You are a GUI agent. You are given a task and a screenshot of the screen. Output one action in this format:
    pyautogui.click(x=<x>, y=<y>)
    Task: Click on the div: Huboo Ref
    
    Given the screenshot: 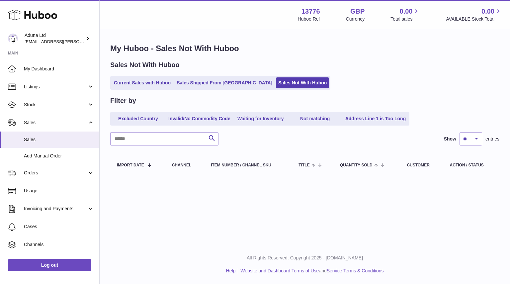 What is the action you would take?
    pyautogui.click(x=309, y=19)
    